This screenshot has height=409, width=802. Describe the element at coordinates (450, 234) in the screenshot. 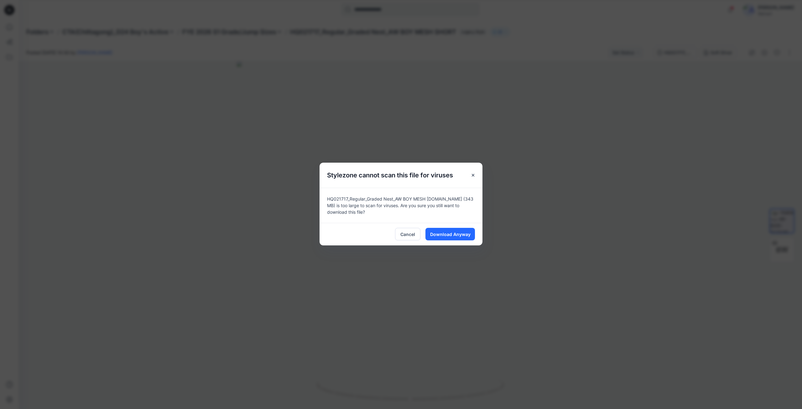

I see `button: Download Anyway` at that location.